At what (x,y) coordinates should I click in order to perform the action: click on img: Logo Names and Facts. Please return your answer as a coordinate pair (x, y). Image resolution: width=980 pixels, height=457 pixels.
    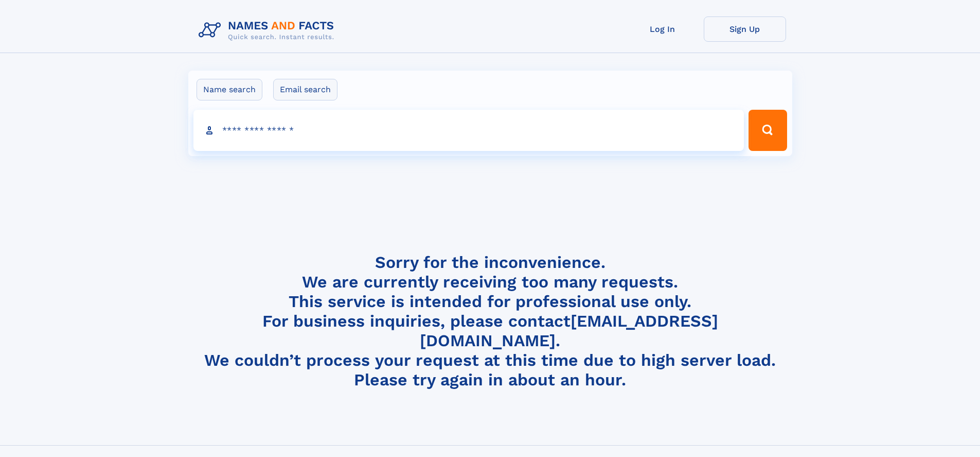
    Looking at the image, I should click on (268, 30).